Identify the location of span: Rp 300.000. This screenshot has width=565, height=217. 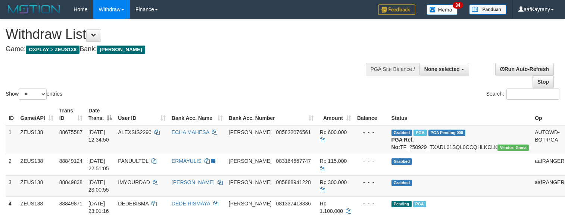
(333, 182).